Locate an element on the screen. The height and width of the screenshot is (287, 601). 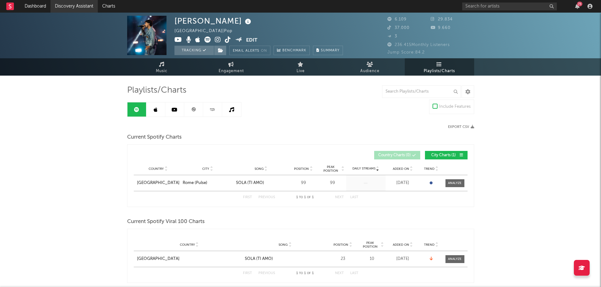
span: Live is located at coordinates (301, 71).